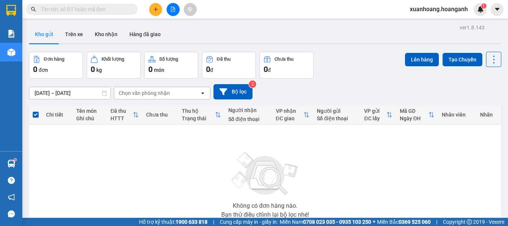 The width and height of the screenshot is (508, 226). What do you see at coordinates (145, 34) in the screenshot?
I see `button: Hàng đã giao` at bounding box center [145, 34].